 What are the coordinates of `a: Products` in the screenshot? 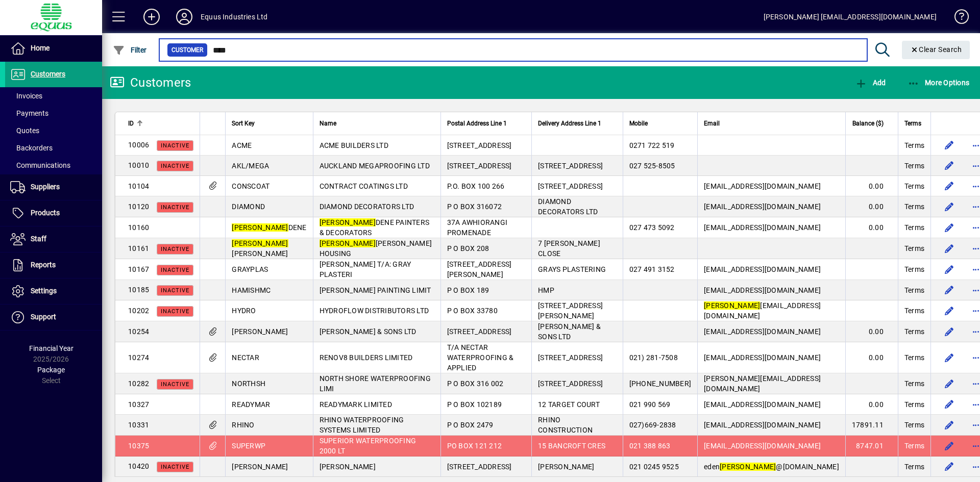 It's located at (54, 213).